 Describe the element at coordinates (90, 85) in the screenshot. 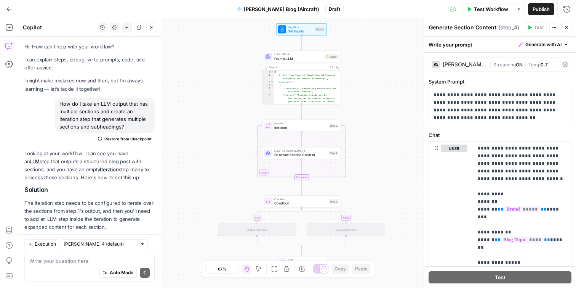

I see `p: I might make mistakes now and then, but I’m always learning — let’s tackle it together!` at that location.